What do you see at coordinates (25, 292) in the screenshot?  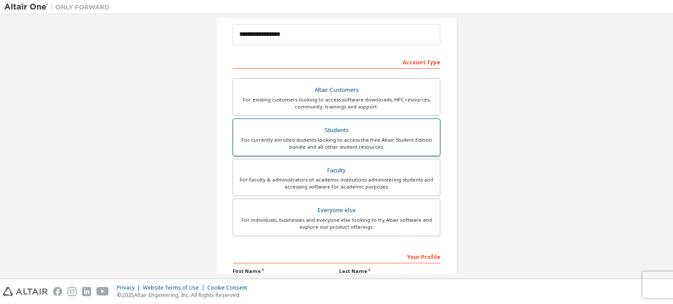 I see `img: altair_logo.svg` at bounding box center [25, 292].